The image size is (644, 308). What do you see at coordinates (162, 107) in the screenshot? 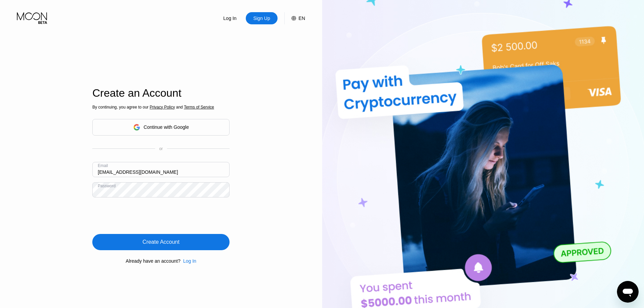
I see `span: Privacy Policy` at bounding box center [162, 107].